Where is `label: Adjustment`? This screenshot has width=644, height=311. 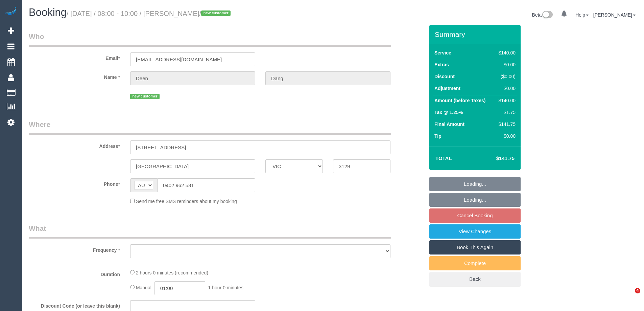 label: Adjustment is located at coordinates (447, 88).